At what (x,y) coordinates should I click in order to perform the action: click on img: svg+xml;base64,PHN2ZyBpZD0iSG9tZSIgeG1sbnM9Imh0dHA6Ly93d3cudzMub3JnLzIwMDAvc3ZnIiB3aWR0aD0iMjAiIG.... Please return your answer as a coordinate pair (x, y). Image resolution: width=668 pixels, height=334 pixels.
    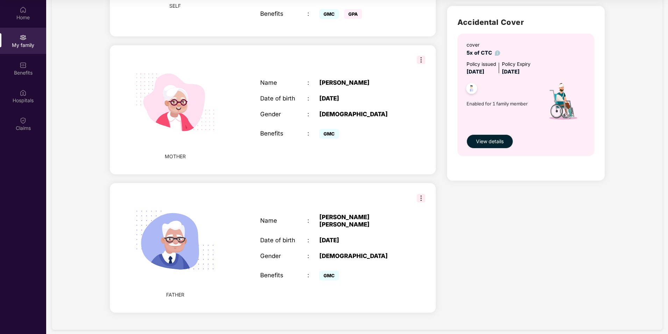
    Looking at the image, I should click on (23, 10).